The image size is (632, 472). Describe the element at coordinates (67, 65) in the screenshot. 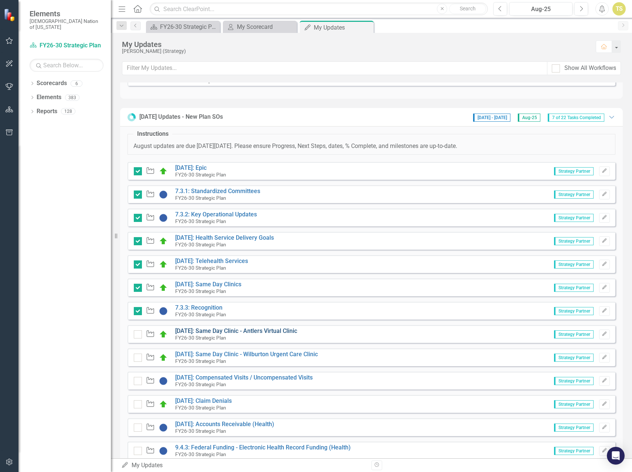

I see `input: Search Below...` at that location.